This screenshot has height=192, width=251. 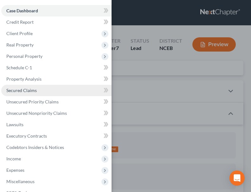 I want to click on span: Expenses, so click(x=15, y=170).